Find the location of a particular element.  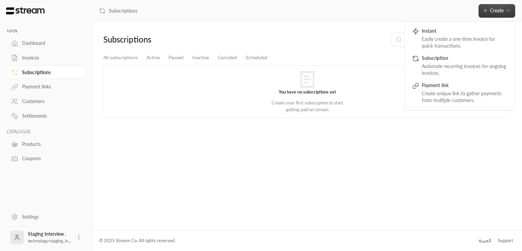

div: Settlements is located at coordinates (50, 116).